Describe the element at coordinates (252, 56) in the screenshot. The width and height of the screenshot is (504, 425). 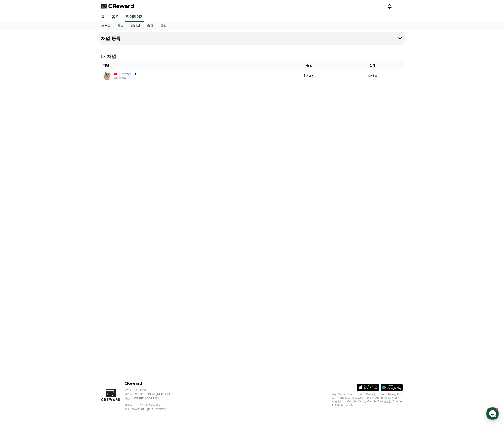
I see `h4: 내 채널` at that location.